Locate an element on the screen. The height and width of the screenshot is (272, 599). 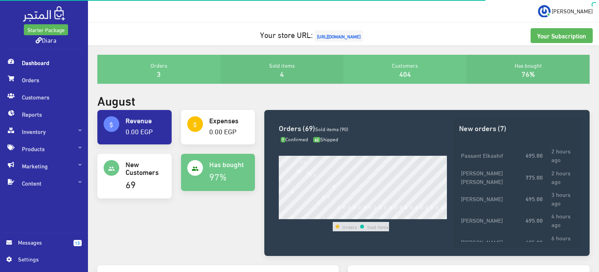
td: Passant Elkashif is located at coordinates (491, 155).